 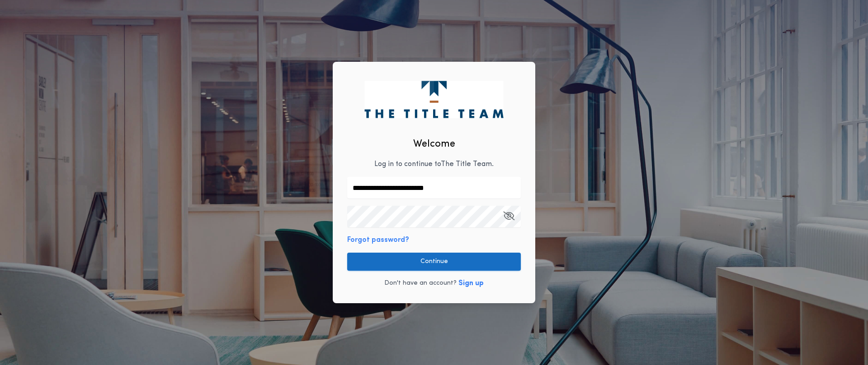 I want to click on button: Sign up, so click(x=471, y=284).